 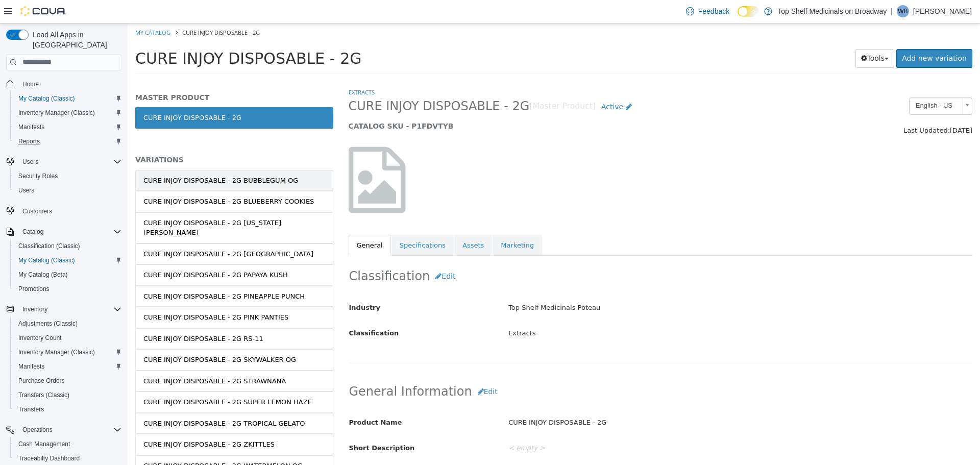 I want to click on span: WB, so click(x=902, y=11).